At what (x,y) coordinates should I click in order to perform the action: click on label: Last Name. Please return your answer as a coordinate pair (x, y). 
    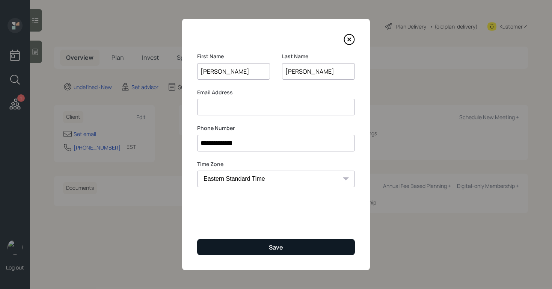
    Looking at the image, I should click on (318, 56).